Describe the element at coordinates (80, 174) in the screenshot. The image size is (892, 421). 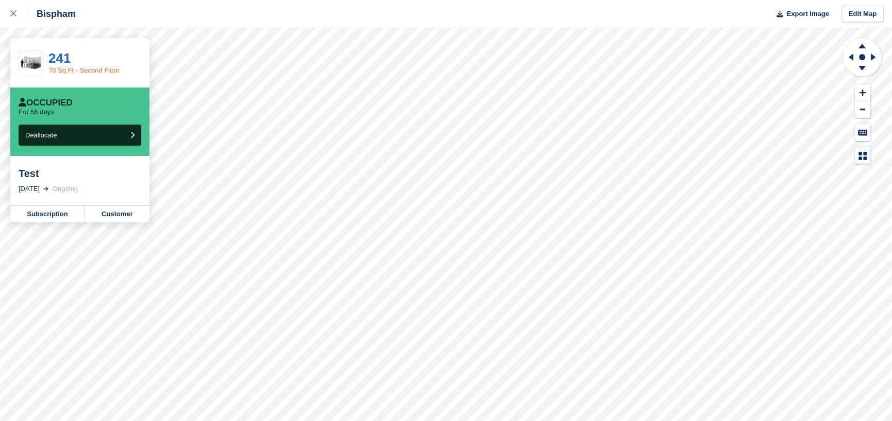
I see `div: Test` at that location.